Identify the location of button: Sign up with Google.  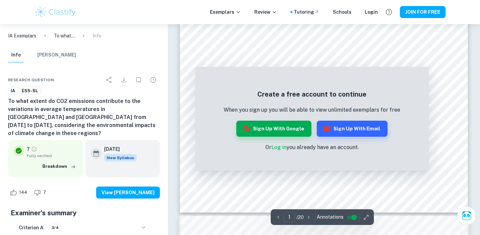
(274, 129).